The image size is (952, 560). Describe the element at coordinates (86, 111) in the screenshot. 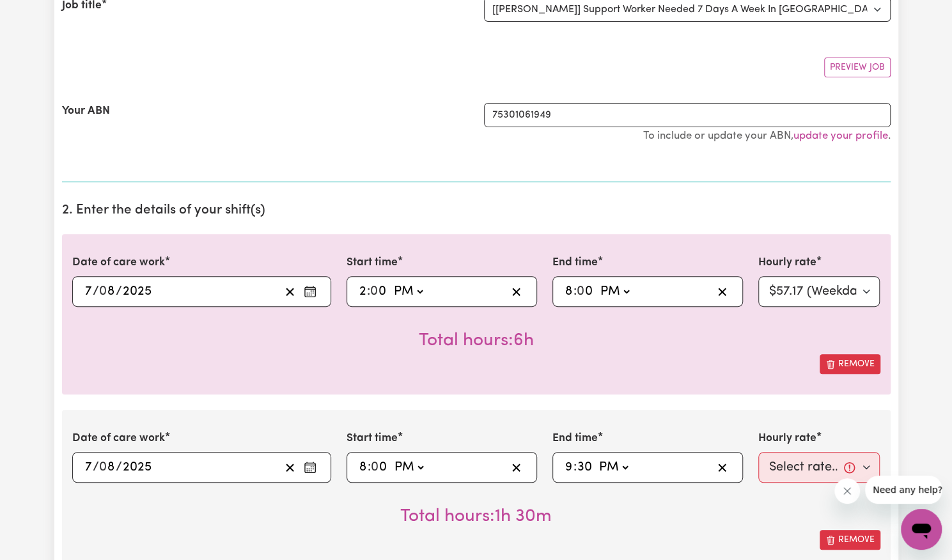

I see `label: Your ABN` at that location.